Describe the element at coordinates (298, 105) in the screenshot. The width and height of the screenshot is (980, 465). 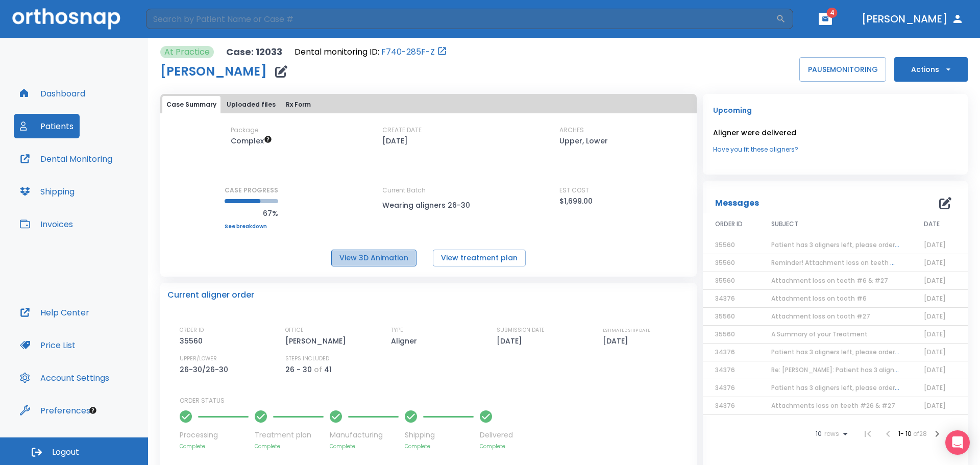
I see `button: Rx Form` at that location.